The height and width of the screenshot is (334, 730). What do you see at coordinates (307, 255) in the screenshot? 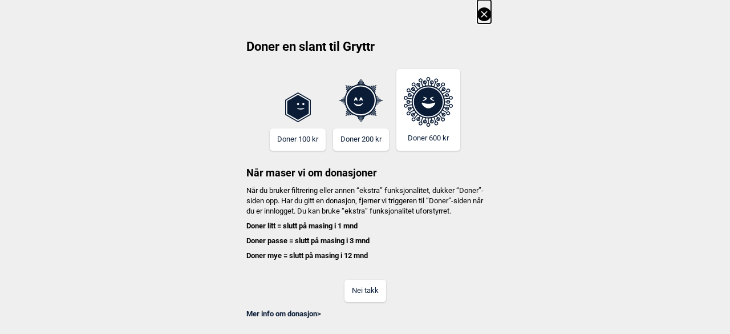
I see `b: Doner mye = slutt på masing i 12 mnd` at bounding box center [307, 255].